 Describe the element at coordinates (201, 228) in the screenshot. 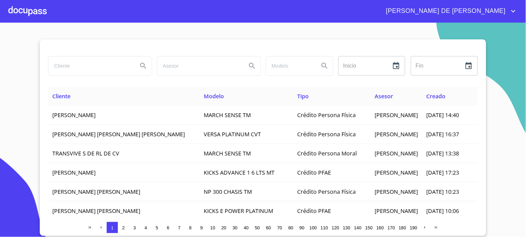

I see `span: 9` at that location.